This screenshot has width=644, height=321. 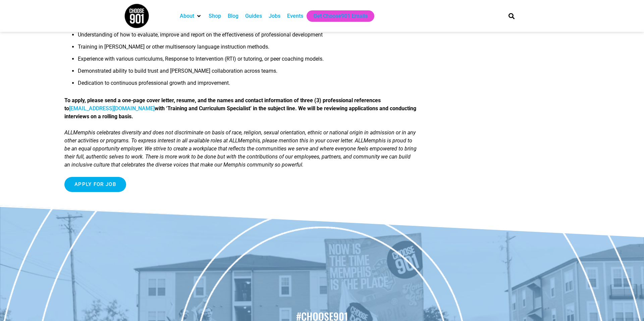 What do you see at coordinates (240, 108) in the screenshot?
I see `strong: To apply, please send a one-page cover letter, resume, and the names and contact information of t...` at bounding box center [240, 108].